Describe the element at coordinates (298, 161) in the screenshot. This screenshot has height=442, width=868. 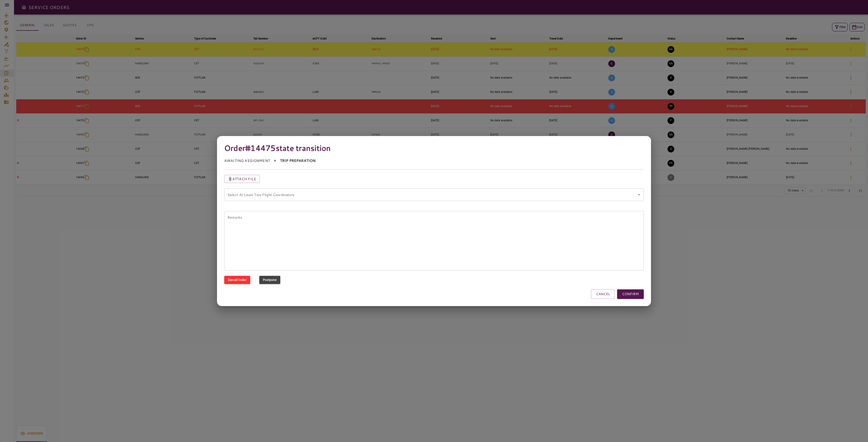
I see `p: TRIP PREPARATION` at that location.